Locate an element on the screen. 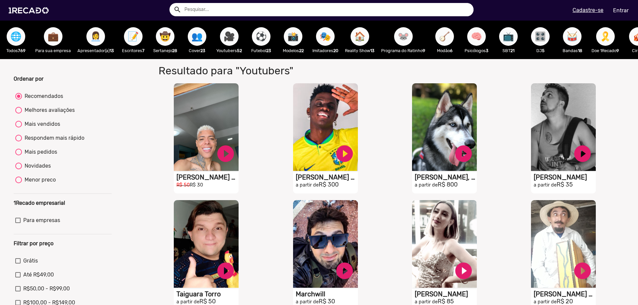  b: Ordenar por is located at coordinates (29, 79).